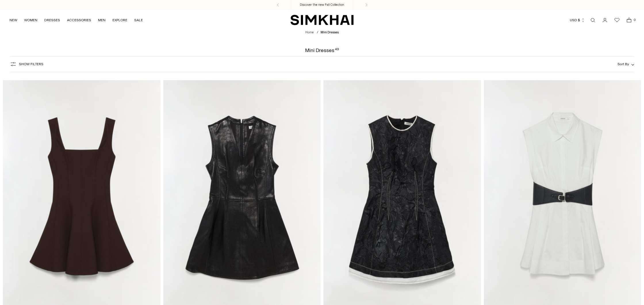  Describe the element at coordinates (14, 20) in the screenshot. I see `a: NEW` at that location.